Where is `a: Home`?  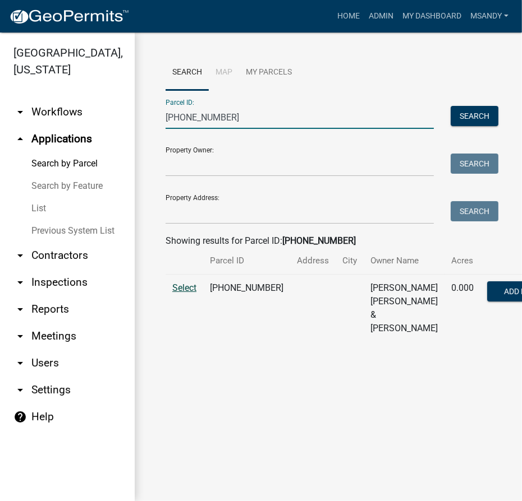
a: Home is located at coordinates (348, 16).